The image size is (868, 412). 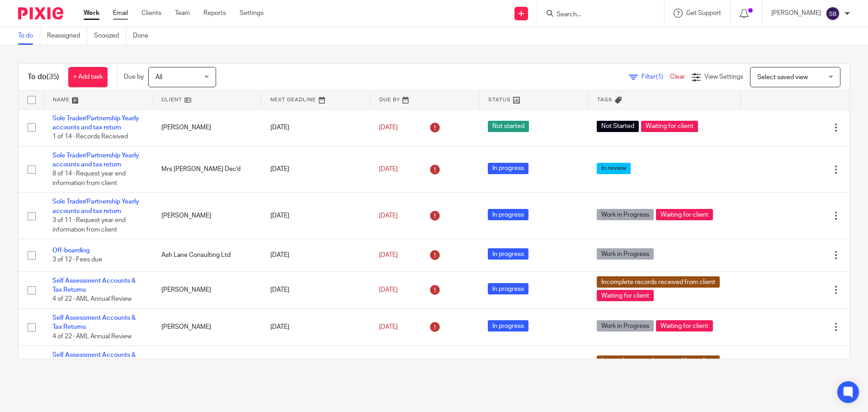 What do you see at coordinates (618, 126) in the screenshot?
I see `span: Not Started` at bounding box center [618, 126].